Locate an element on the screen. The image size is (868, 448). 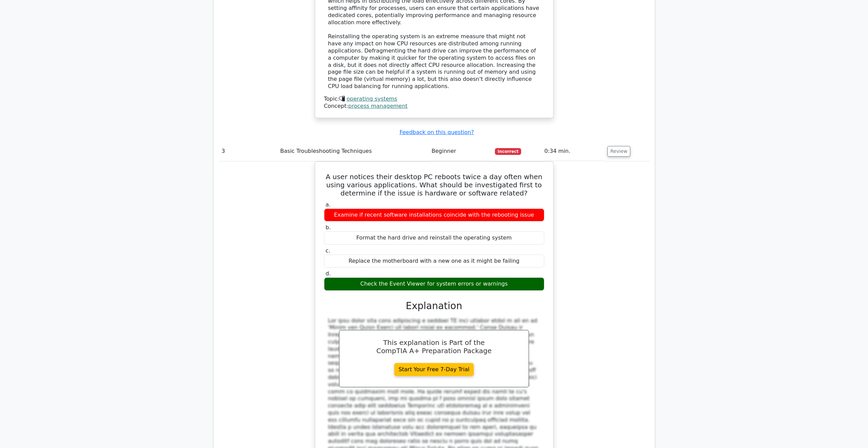
h3: Explanation is located at coordinates (434, 306).